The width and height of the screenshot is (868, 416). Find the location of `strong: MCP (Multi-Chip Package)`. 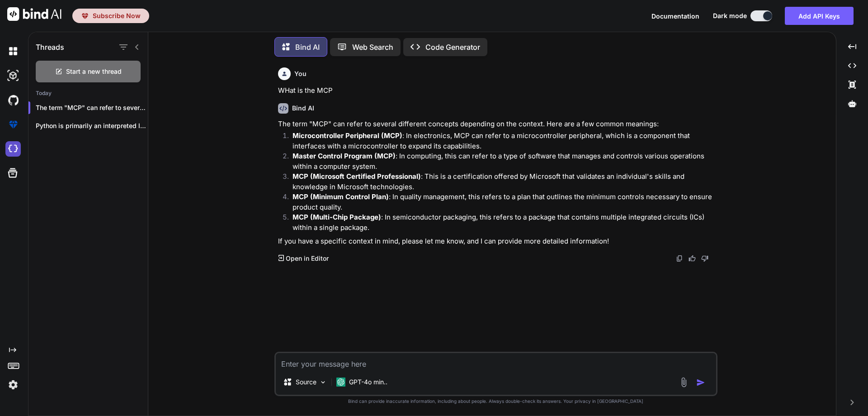

strong: MCP (Multi-Chip Package) is located at coordinates (337, 217).